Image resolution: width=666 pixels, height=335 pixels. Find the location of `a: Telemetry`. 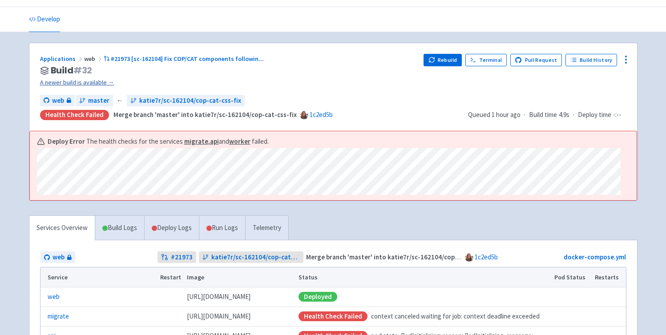

a: Telemetry is located at coordinates (266, 228).